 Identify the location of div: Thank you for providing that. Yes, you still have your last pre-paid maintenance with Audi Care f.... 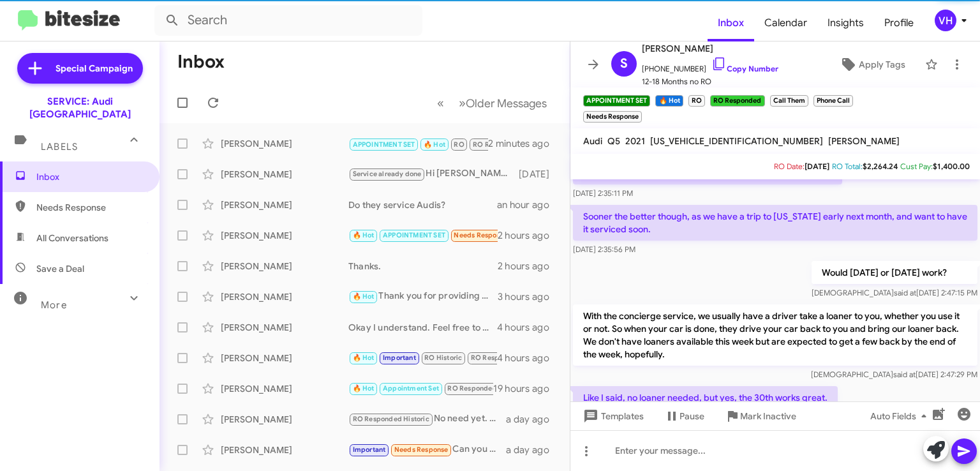
(423, 296).